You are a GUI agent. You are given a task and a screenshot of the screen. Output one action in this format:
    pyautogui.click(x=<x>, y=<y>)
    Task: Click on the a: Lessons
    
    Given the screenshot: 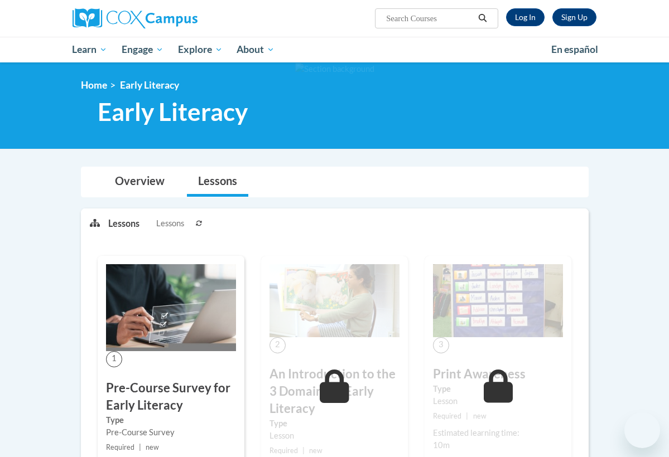 What is the action you would take?
    pyautogui.click(x=217, y=182)
    